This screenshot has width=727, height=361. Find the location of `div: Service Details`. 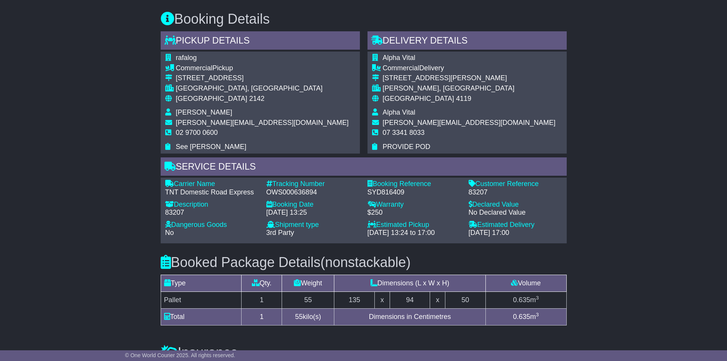

div: Service Details is located at coordinates (364, 168).